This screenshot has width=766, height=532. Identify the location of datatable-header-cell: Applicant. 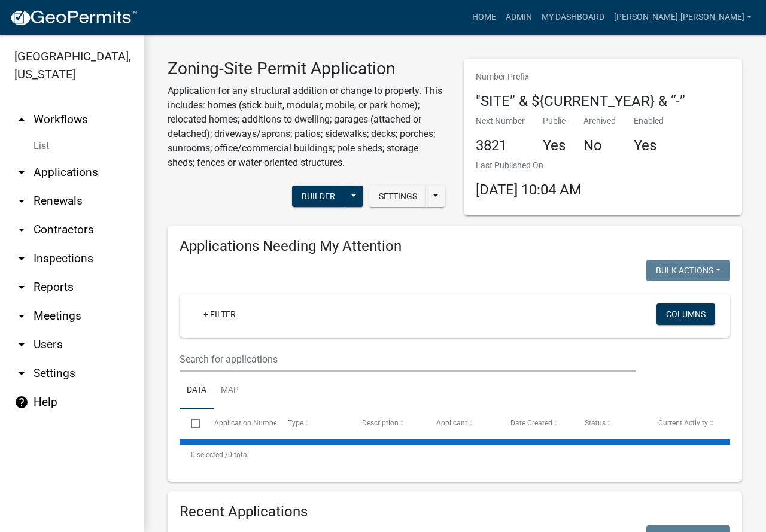
(462, 424).